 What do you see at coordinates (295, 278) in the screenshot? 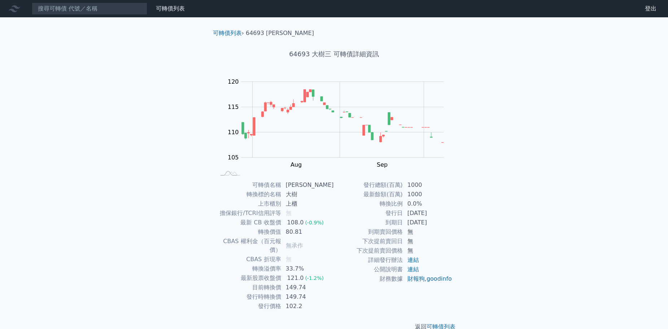
I see `div: 121.0` at bounding box center [295, 278].